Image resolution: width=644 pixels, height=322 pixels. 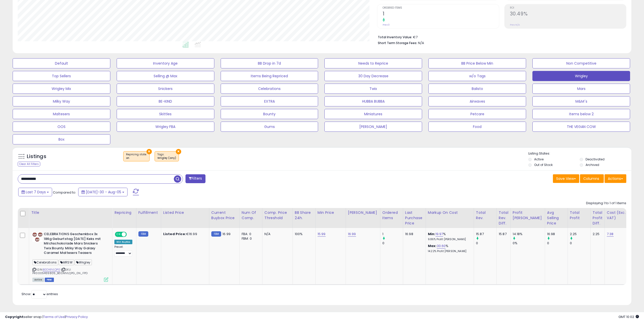 What do you see at coordinates (136, 158) in the screenshot?
I see `div: on` at bounding box center [136, 158].